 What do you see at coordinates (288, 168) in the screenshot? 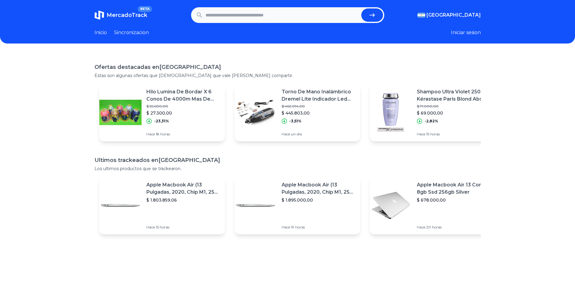
I see `p: Los ultimos productos que se trackearon.` at bounding box center [288, 168].